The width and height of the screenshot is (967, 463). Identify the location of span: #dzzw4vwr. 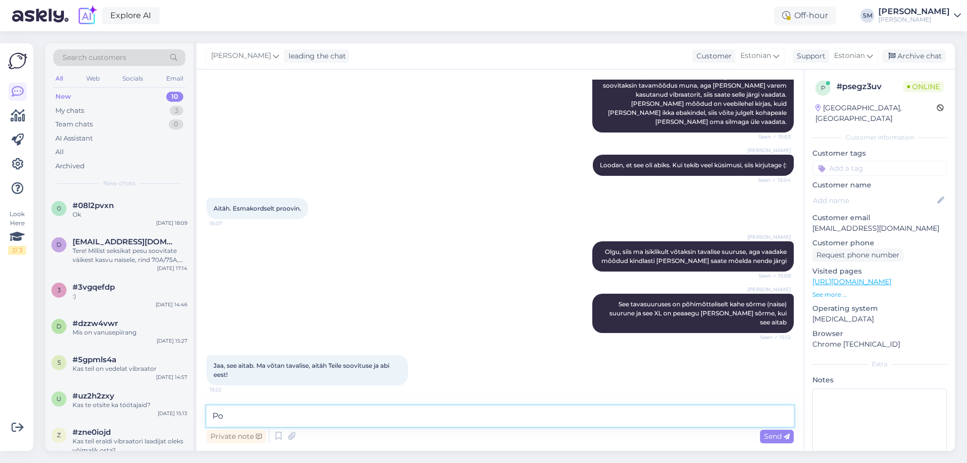
(95, 323).